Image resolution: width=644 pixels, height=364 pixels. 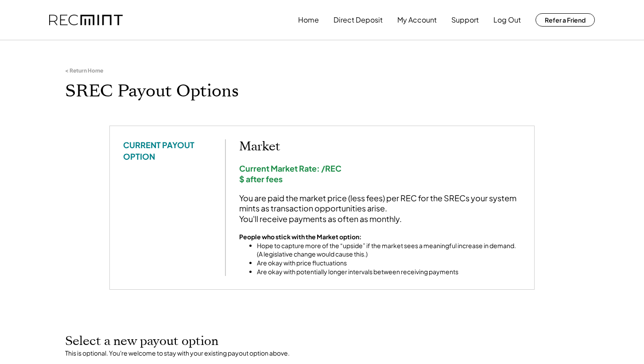 I want to click on li: Hope to capture more of the “upside” if the market sees a meaningful increase in demand. (A legis..., so click(x=389, y=250).